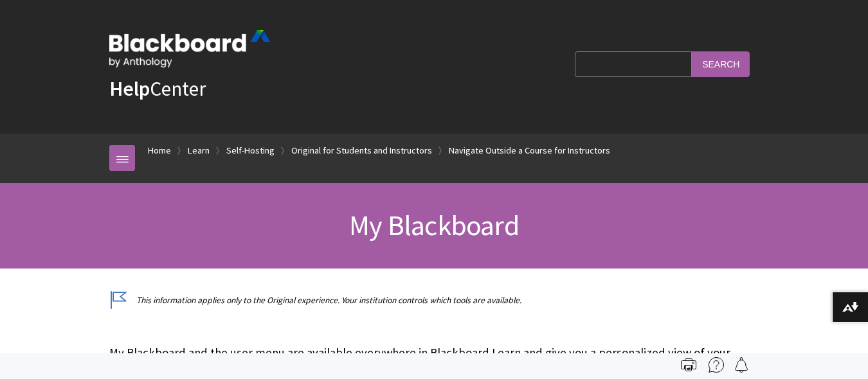 The image size is (868, 379). I want to click on a: Navigate Outside a Course for Instructors, so click(529, 150).